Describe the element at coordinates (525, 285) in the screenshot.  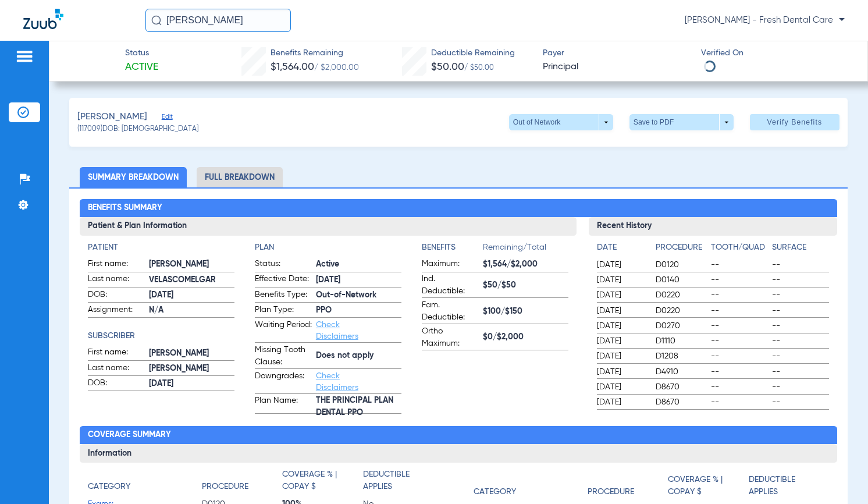
I see `span: $50/$50` at that location.